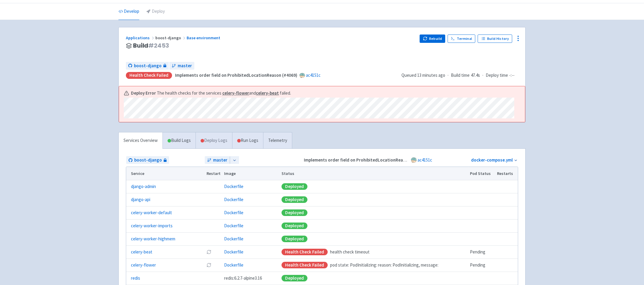 The width and height of the screenshot is (644, 285). I want to click on th: Status, so click(374, 173).